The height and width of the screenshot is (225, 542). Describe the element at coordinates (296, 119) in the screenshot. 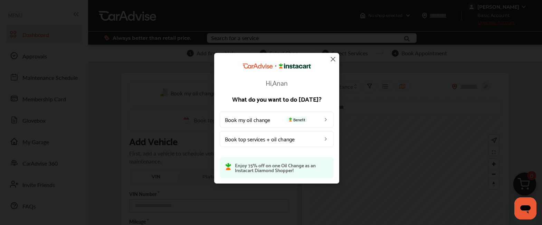

I see `span: Benefit` at that location.